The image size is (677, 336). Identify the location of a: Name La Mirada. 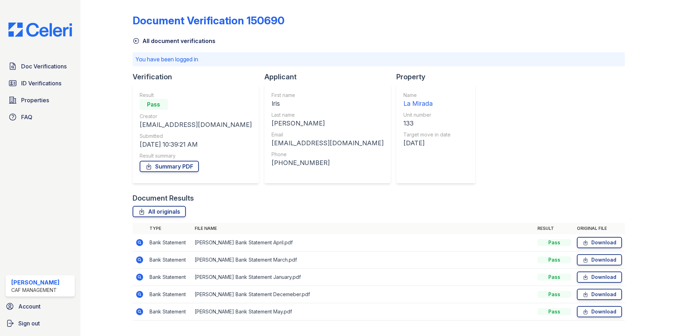
(427, 100).